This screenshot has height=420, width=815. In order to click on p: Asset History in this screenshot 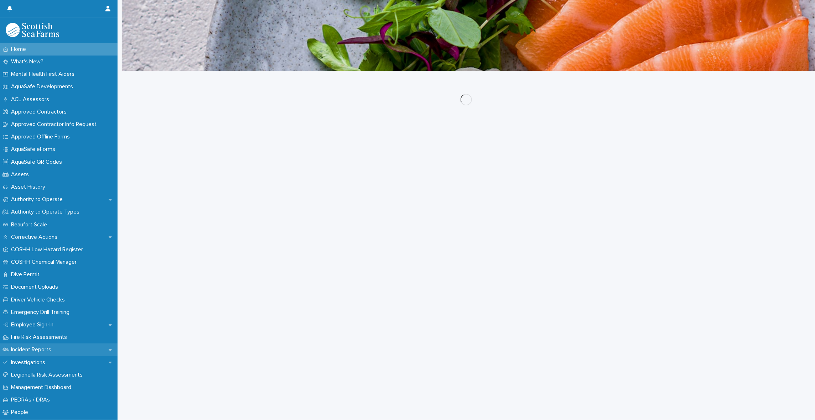, I will do `click(30, 187)`.